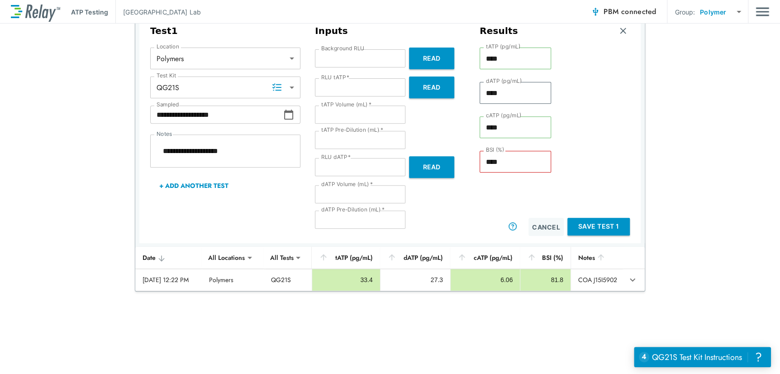 This screenshot has height=374, width=780. Describe the element at coordinates (168, 47) in the screenshot. I see `label: Location` at that location.